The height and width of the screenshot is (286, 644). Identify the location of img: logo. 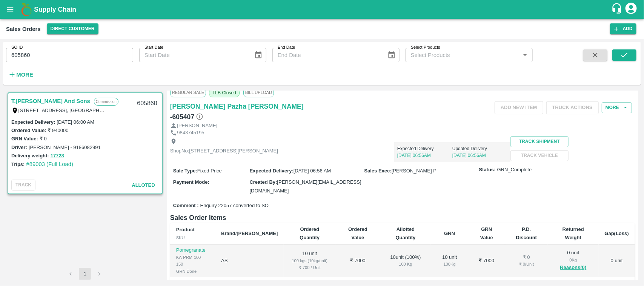
(27, 10).